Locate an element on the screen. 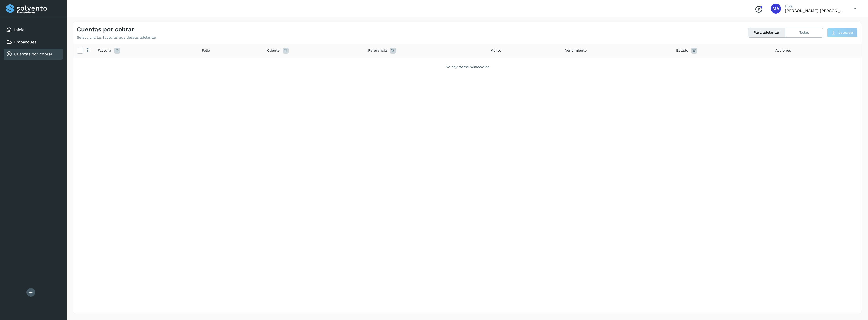  a: Embarques is located at coordinates (25, 42).